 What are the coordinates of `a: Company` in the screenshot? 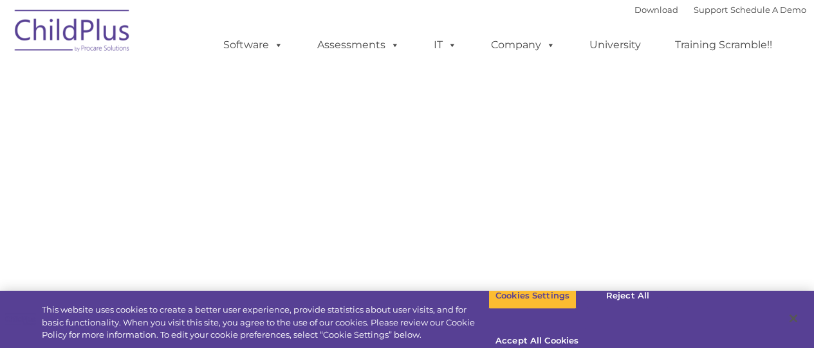 It's located at (523, 45).